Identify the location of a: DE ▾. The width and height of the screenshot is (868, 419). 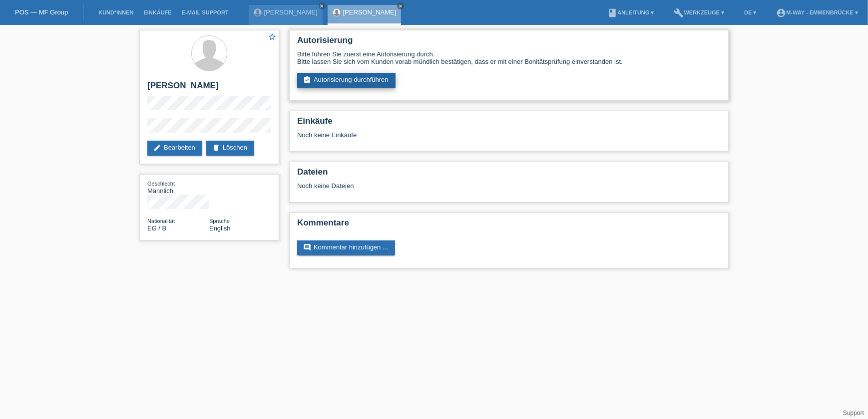
(751, 13).